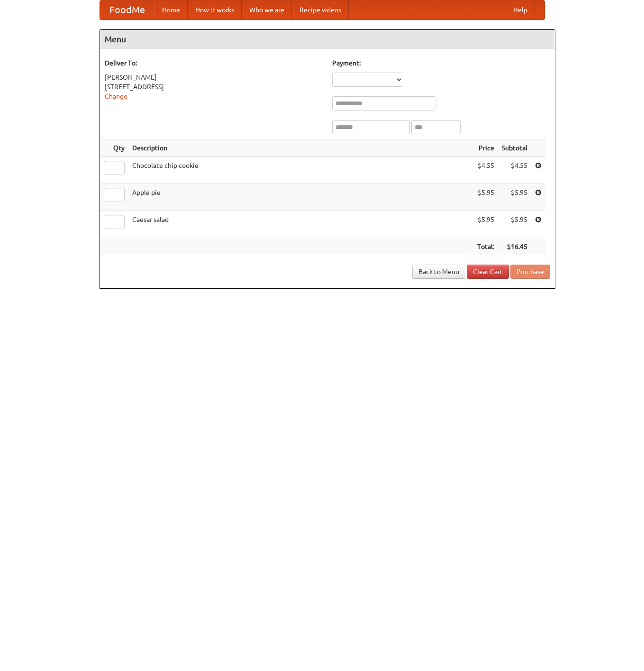 The image size is (644, 671). I want to click on a: Change, so click(116, 96).